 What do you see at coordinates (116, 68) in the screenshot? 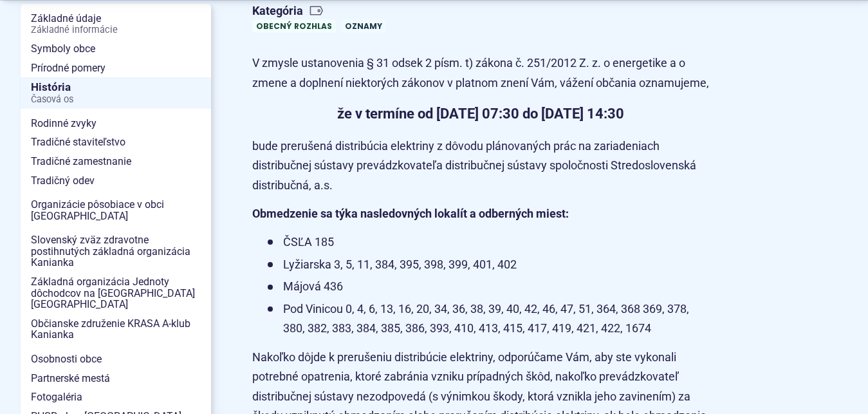
I see `span: Prírodné pomery` at bounding box center [116, 68].